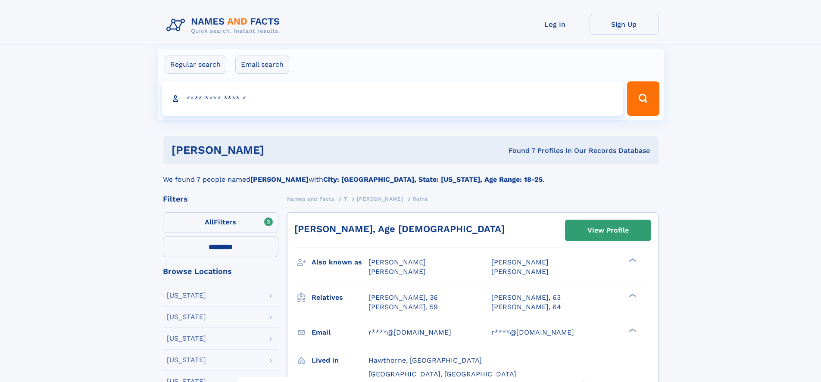 The width and height of the screenshot is (821, 382). Describe the element at coordinates (608, 230) in the screenshot. I see `a: View Profile` at that location.